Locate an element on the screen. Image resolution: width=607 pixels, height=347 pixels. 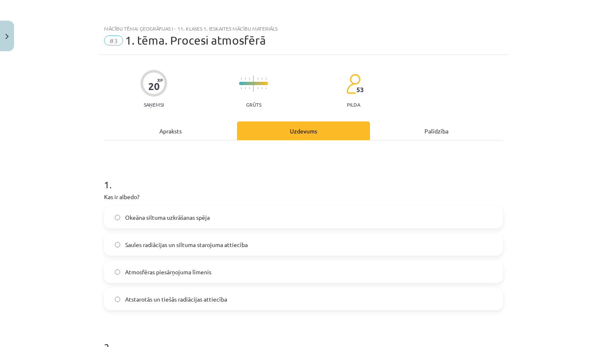
input: Saules radiācijas un siltuma starojuma attiecība is located at coordinates (117, 244).